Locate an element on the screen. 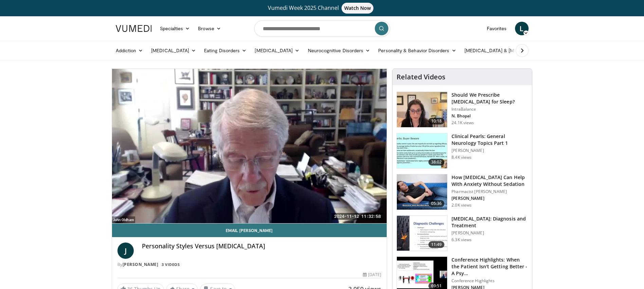 Image resolution: width=644 pixels, height=289 pixels. a: Personality & Behavior Disorders is located at coordinates (417, 50).